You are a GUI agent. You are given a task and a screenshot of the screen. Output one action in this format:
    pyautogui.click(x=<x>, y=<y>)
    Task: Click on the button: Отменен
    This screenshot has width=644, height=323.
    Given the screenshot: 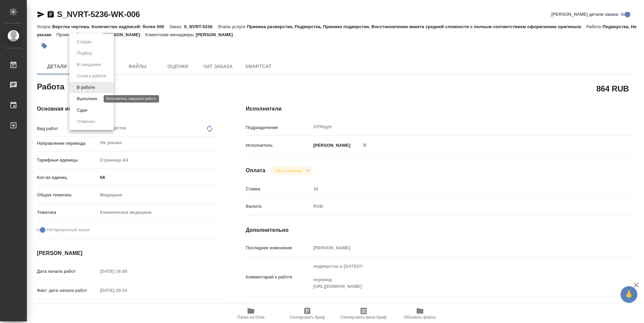 What is the action you would take?
    pyautogui.click(x=86, y=121)
    